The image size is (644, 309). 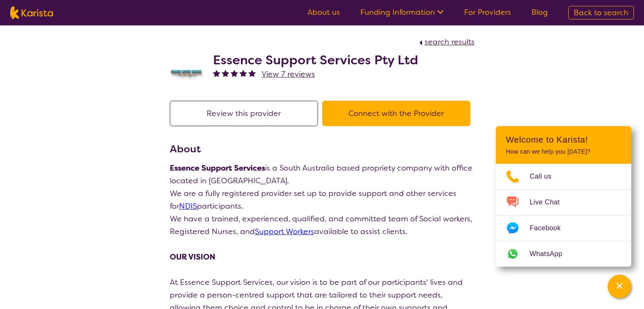 What do you see at coordinates (550, 228) in the screenshot?
I see `span: Facebook` at bounding box center [550, 228].